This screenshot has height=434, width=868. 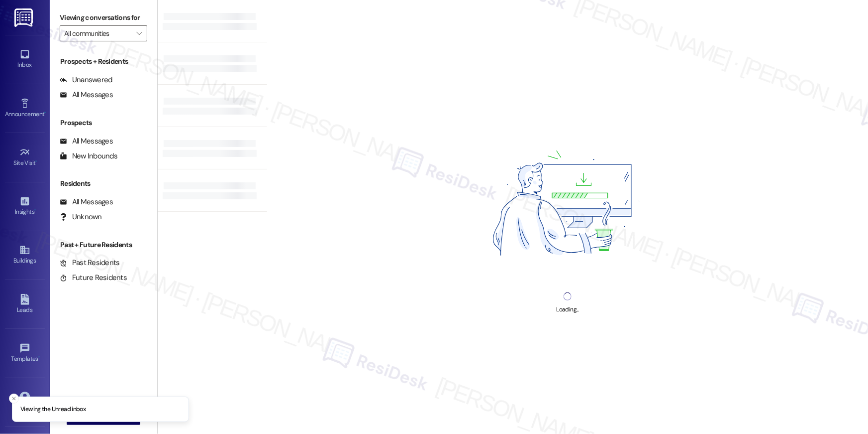 I want to click on div: Prospects + Residents, so click(x=103, y=61).